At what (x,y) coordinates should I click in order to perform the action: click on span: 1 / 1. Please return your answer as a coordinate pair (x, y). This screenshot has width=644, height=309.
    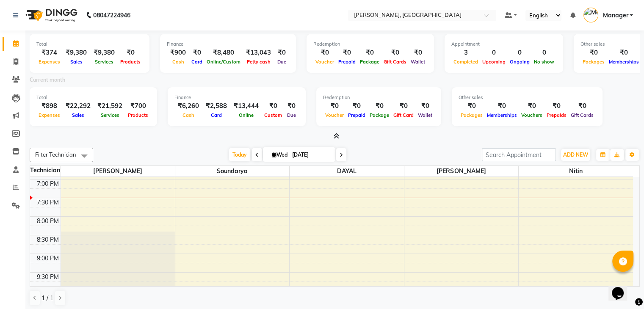
    Looking at the image, I should click on (48, 298).